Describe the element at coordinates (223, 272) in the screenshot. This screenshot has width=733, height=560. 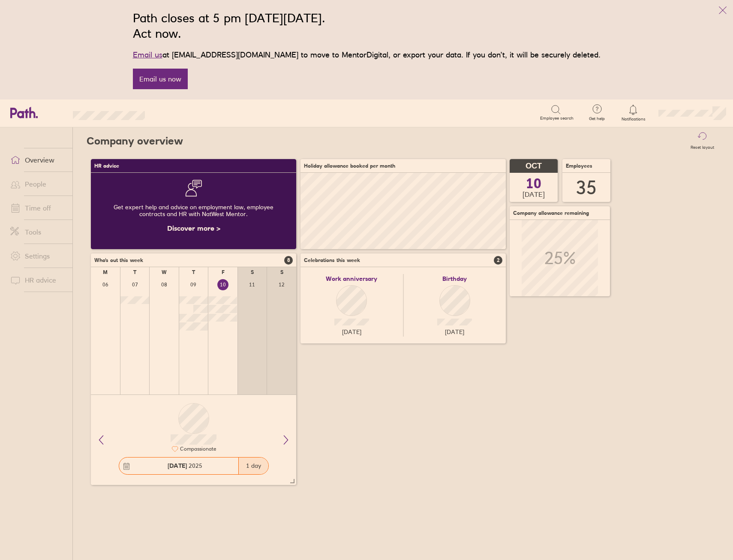
I see `div: F` at that location.